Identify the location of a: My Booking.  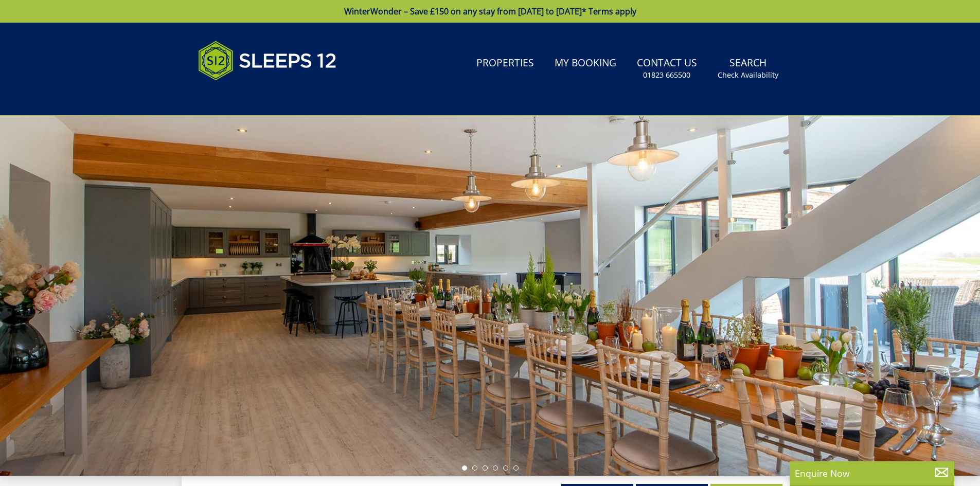
(585, 63).